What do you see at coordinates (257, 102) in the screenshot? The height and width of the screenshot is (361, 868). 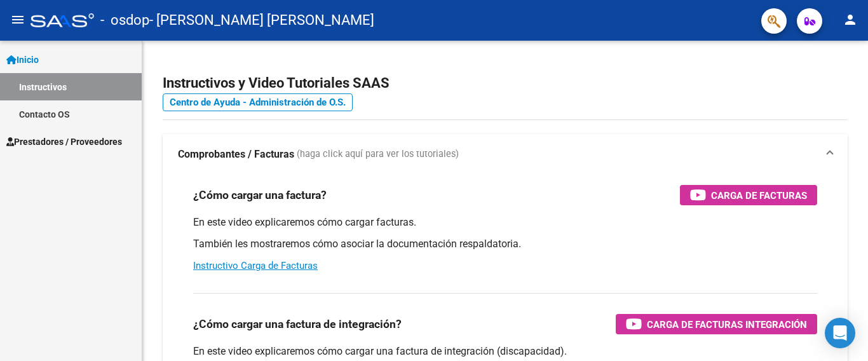 I see `a: Centro de Ayuda - Administración de O.S.` at bounding box center [257, 102].